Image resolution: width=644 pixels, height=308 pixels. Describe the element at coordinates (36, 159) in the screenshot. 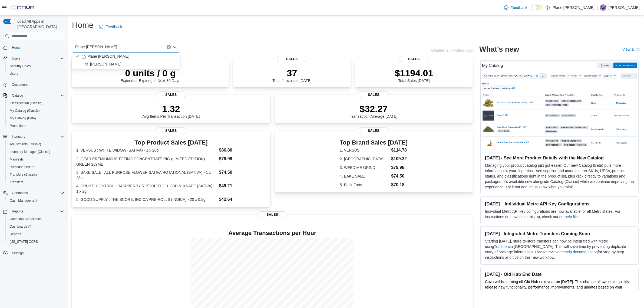

I see `button: Manifests` at that location.